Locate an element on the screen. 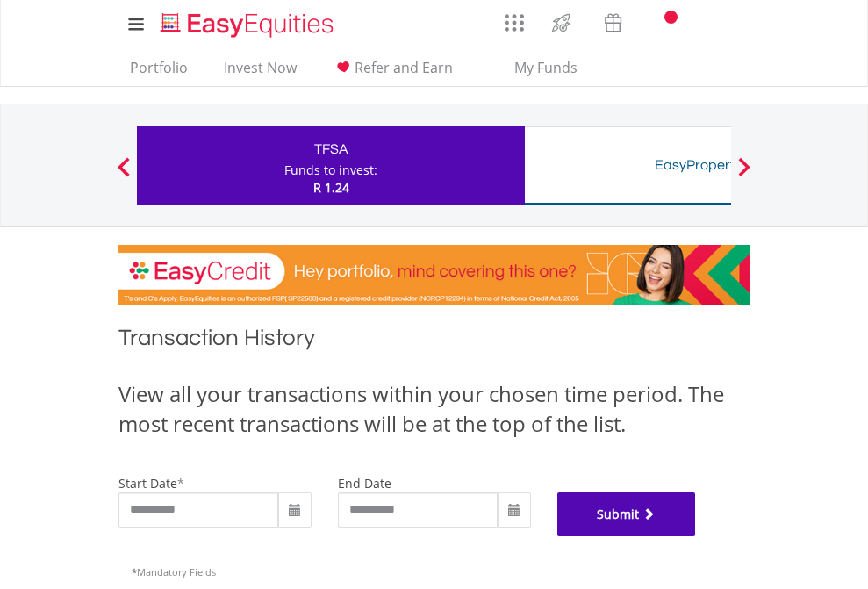  span: R 1.24 is located at coordinates (331, 187).